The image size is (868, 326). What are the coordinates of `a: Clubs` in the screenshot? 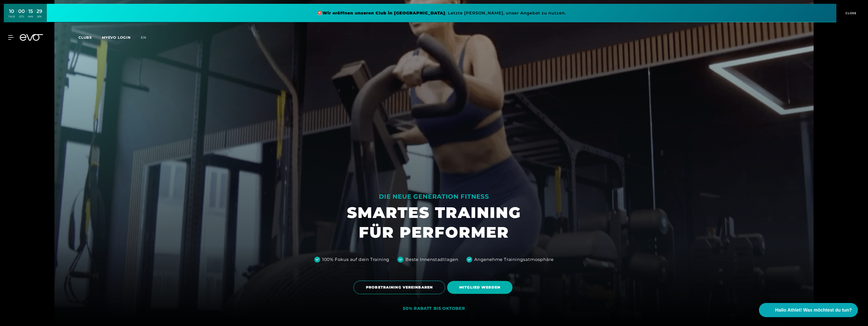 It's located at (90, 37).